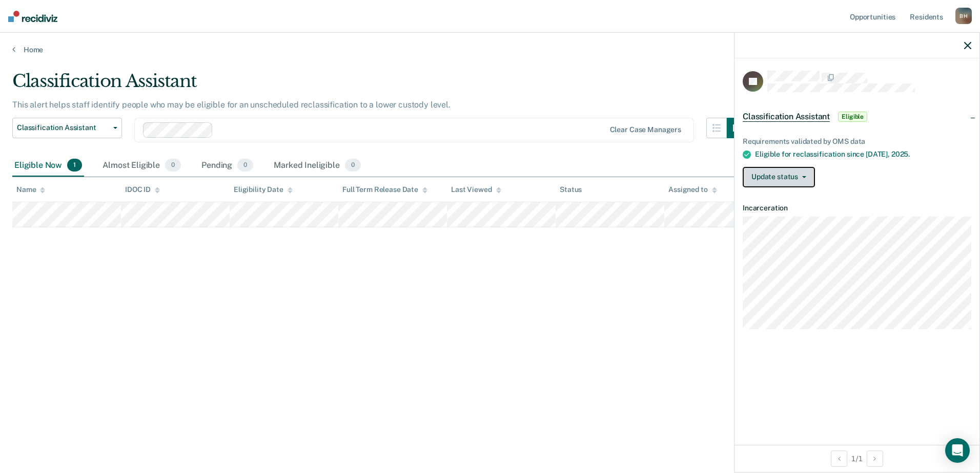 The image size is (980, 473). Describe the element at coordinates (857, 142) in the screenshot. I see `div: Requirements validated by OMS data` at that location.